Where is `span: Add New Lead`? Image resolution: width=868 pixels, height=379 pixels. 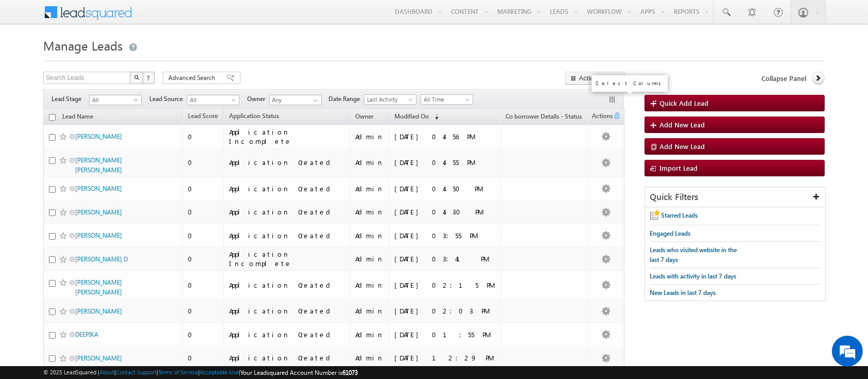
span: Add New Lead is located at coordinates (683, 124).